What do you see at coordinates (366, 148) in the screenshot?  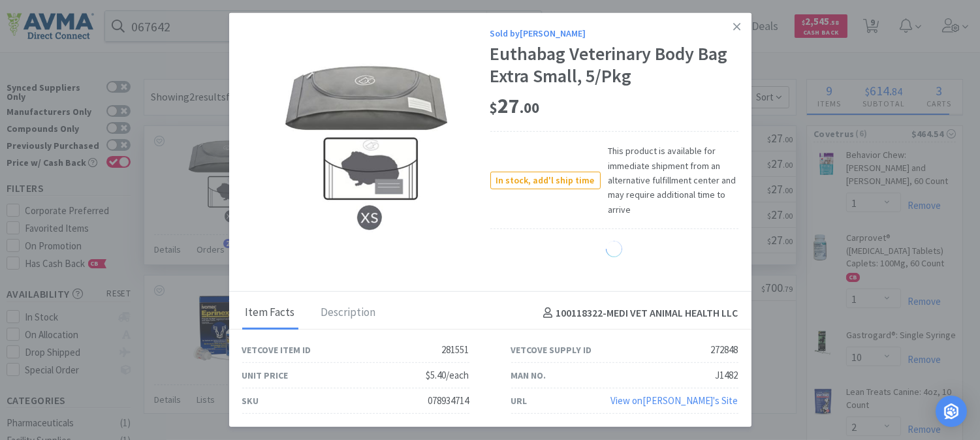 I see `img: b403e2581b884293b21bbd596471b2c9_272848.jpeg` at bounding box center [366, 148].